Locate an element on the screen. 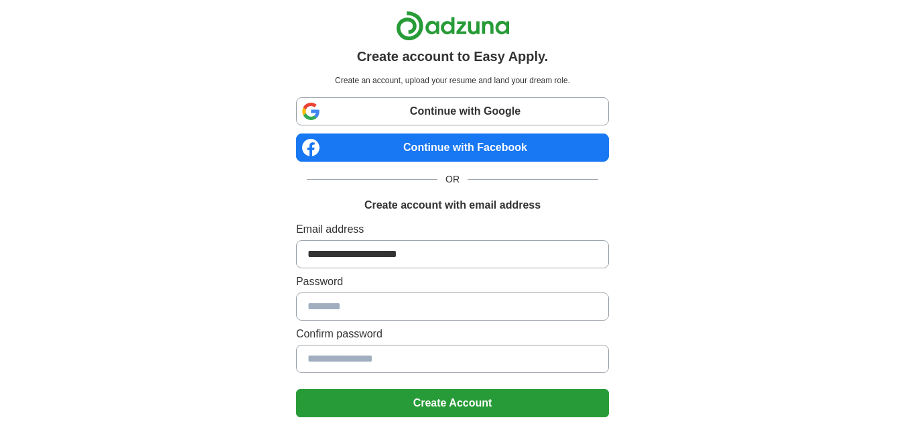 This screenshot has height=430, width=905. span: OR is located at coordinates (452, 179).